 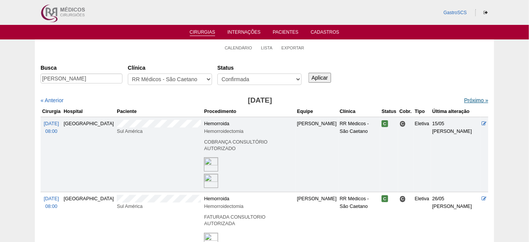 What do you see at coordinates (88, 111) in the screenshot?
I see `th: Hospital` at bounding box center [88, 111].